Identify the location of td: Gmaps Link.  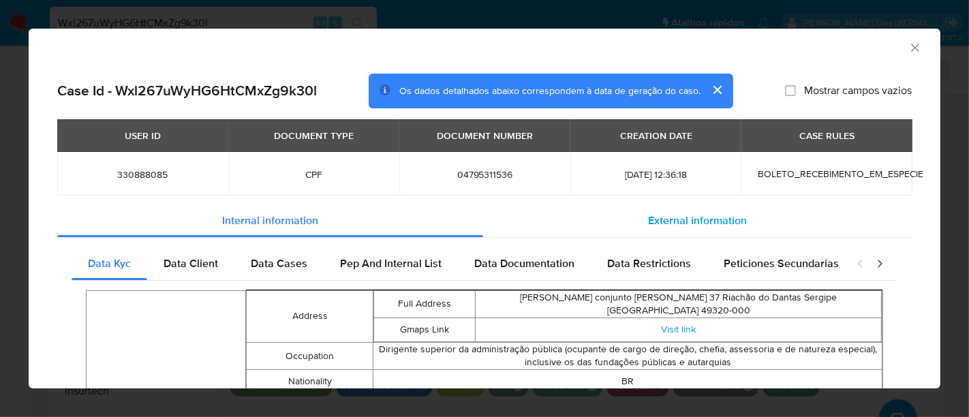
(425, 329).